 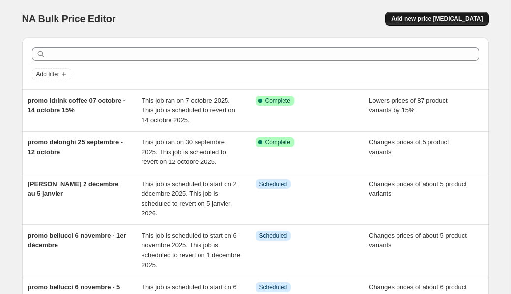 What do you see at coordinates (77, 240) in the screenshot?
I see `span: promo bellucci 6 novembre - 1er décembre` at bounding box center [77, 240].